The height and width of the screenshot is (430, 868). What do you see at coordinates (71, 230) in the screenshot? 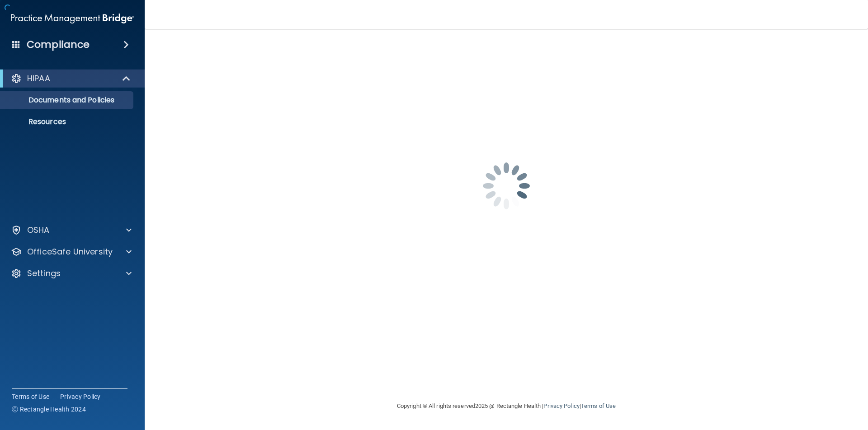
I see `a: OSHA` at bounding box center [71, 230].